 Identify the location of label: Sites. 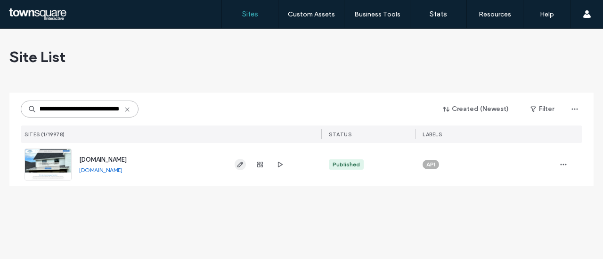
(250, 14).